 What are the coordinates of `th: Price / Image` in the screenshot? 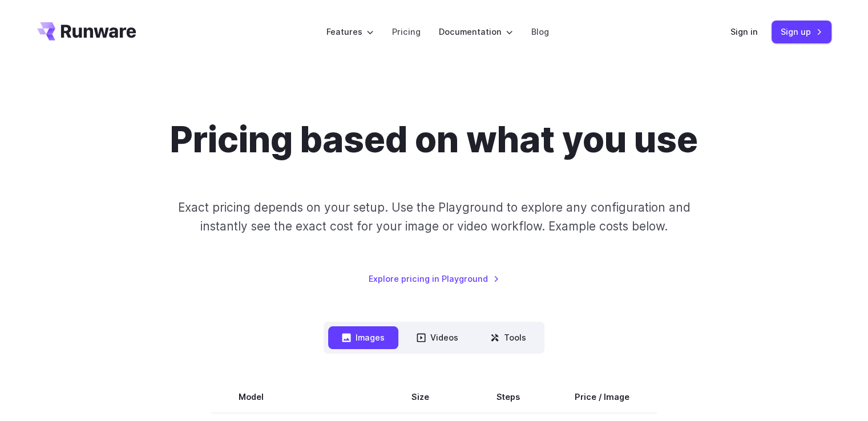 It's located at (602, 397).